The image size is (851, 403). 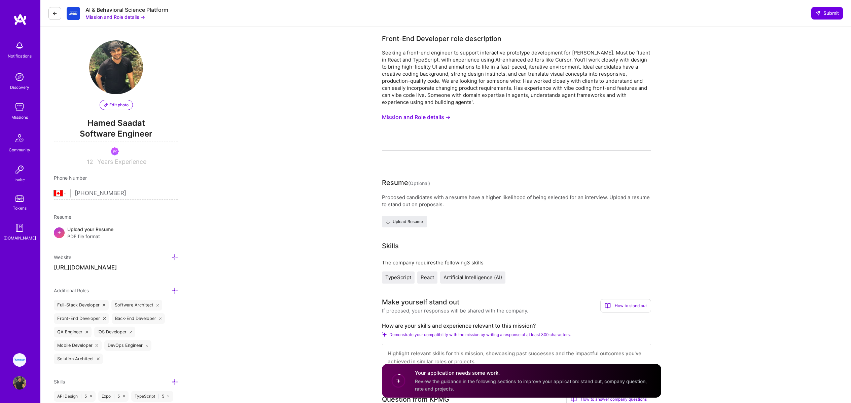 What do you see at coordinates (115, 151) in the screenshot?
I see `img: Been on Mission` at bounding box center [115, 151].